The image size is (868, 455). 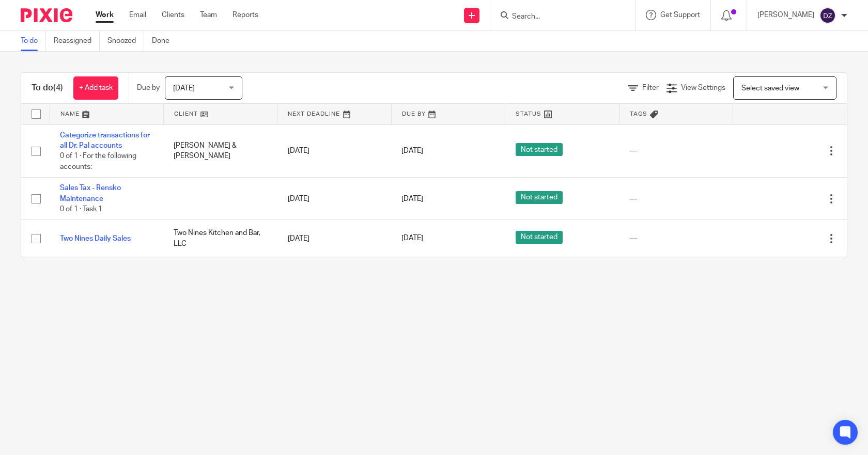 What do you see at coordinates (90, 194) in the screenshot?
I see `a: Sales Tax - Rensko Maintenance` at bounding box center [90, 194].